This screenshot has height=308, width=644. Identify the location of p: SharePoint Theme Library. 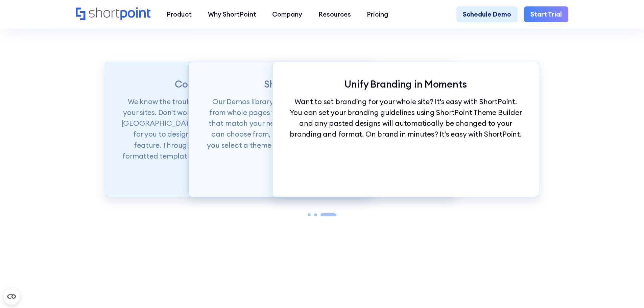
(322, 84).